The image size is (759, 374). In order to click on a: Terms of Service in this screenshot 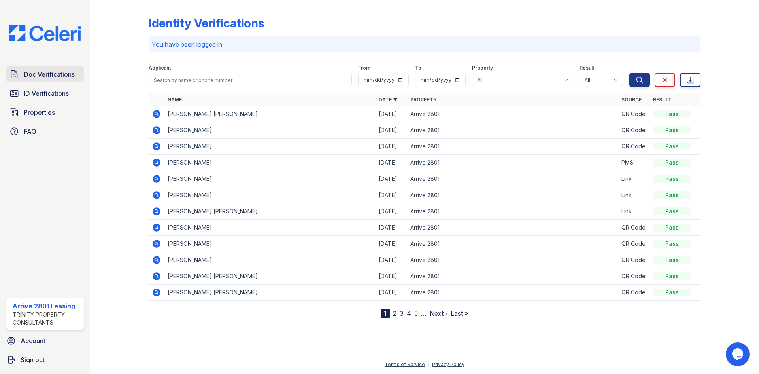, I will do `click(405, 364)`.